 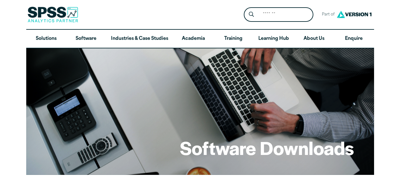 What do you see at coordinates (193, 39) in the screenshot?
I see `a: Academia` at bounding box center [193, 39].